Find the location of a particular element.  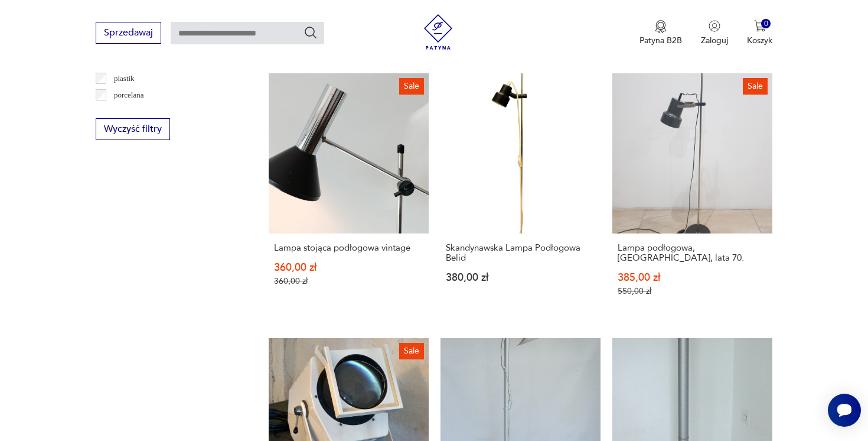

button: Patyna B2B is located at coordinates (661, 33).